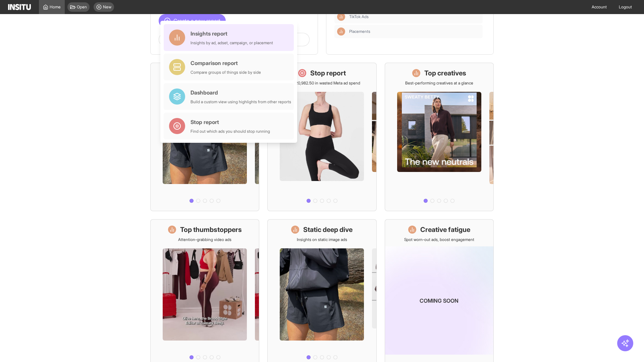 This screenshot has width=644, height=362. I want to click on h1: Top thumbstoppers, so click(211, 230).